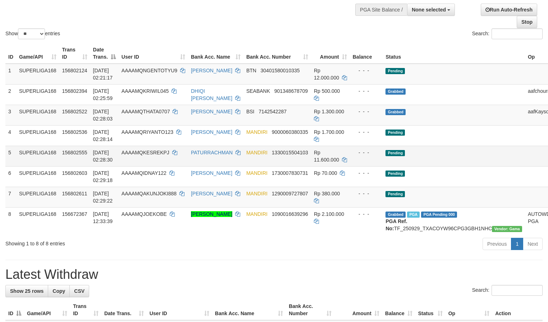 This screenshot has width=548, height=322. Describe the element at coordinates (431, 310) in the screenshot. I see `th: Status: activate to sort column ascending` at that location.